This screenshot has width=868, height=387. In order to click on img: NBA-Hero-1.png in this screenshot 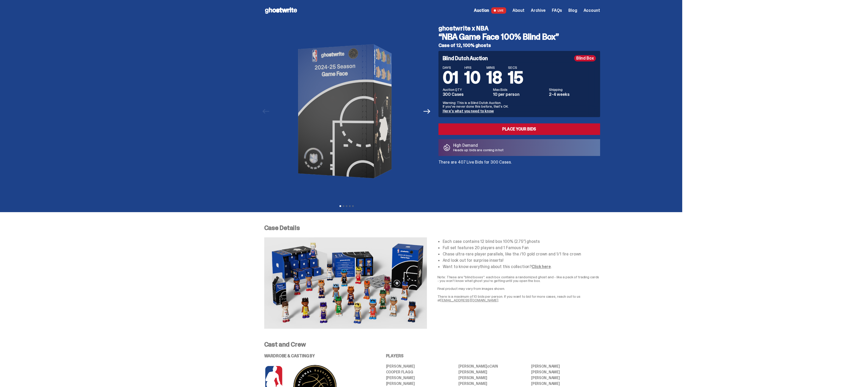, I will do `click(347, 111)`.